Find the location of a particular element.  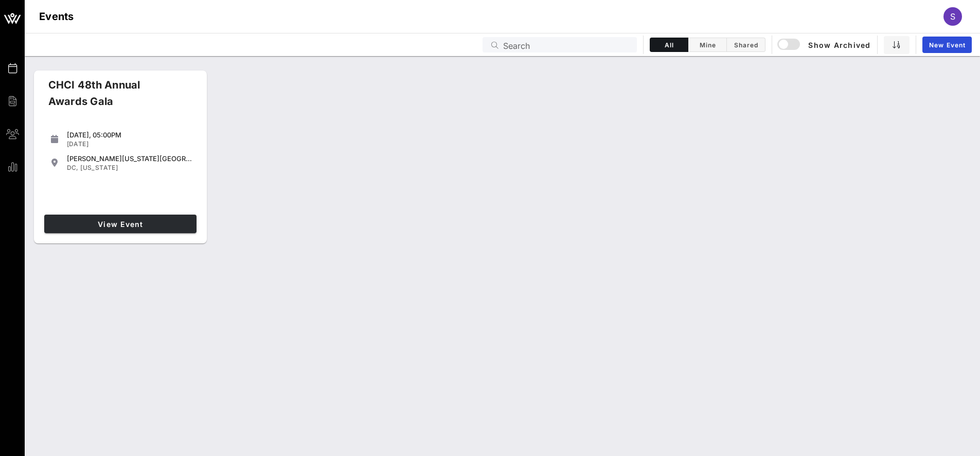

span: DC, is located at coordinates (72, 167).